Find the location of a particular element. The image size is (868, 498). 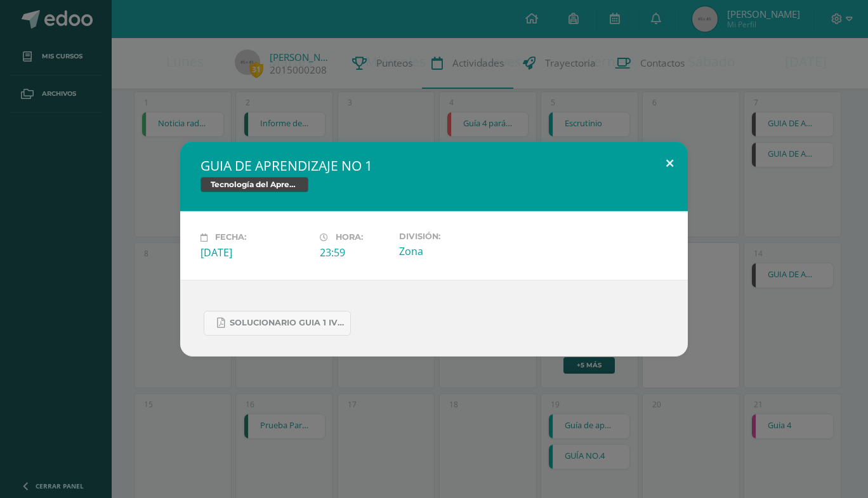

div: 23:59 is located at coordinates (354, 253).